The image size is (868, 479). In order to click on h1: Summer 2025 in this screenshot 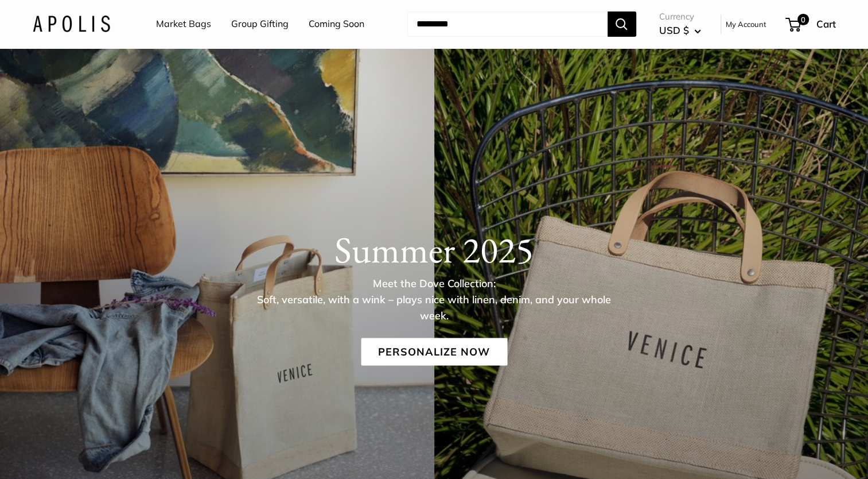, I will do `click(434, 250)`.